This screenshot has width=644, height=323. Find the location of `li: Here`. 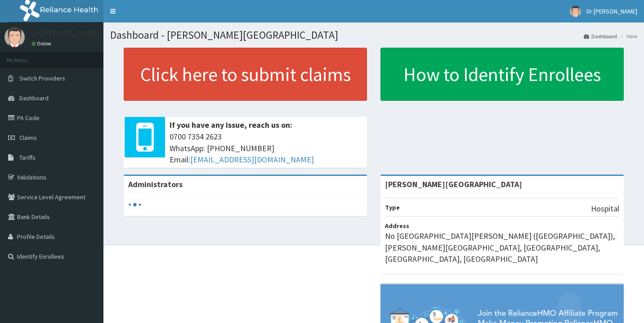

li: Here is located at coordinates (628, 36).